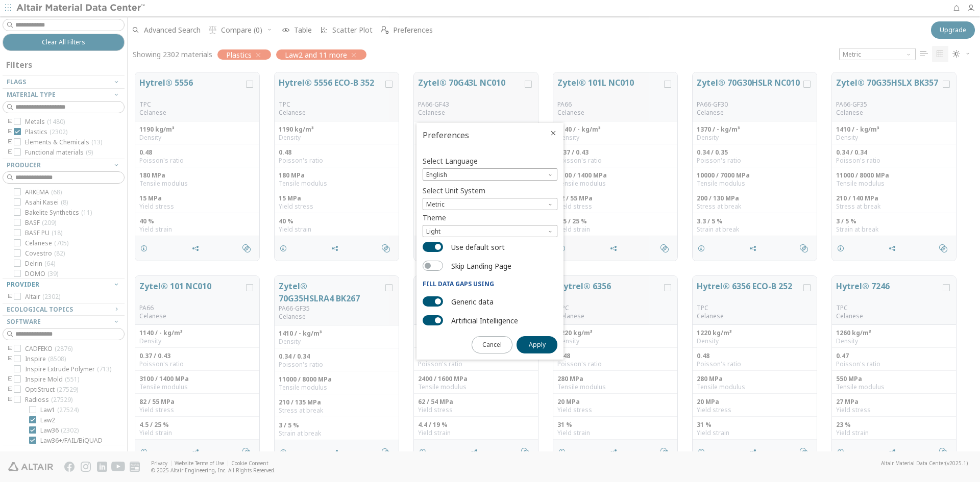 The width and height of the screenshot is (980, 482). I want to click on span: Apply, so click(537, 344).